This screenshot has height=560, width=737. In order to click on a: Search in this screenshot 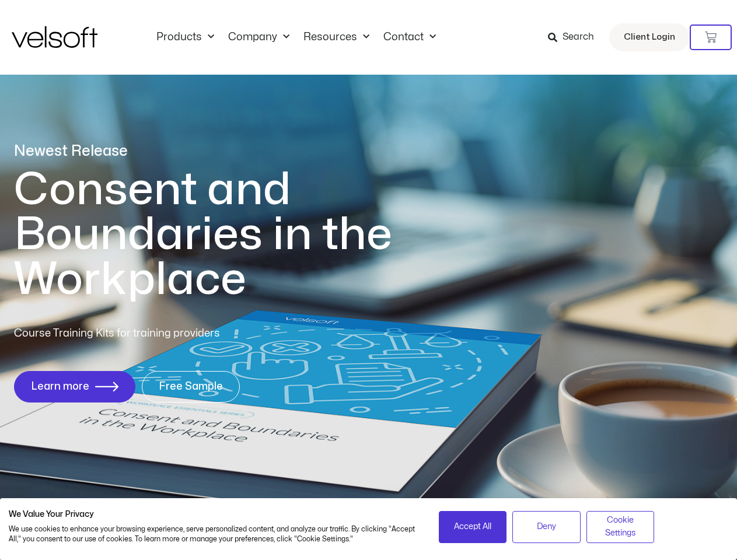, I will do `click(575, 37)`.